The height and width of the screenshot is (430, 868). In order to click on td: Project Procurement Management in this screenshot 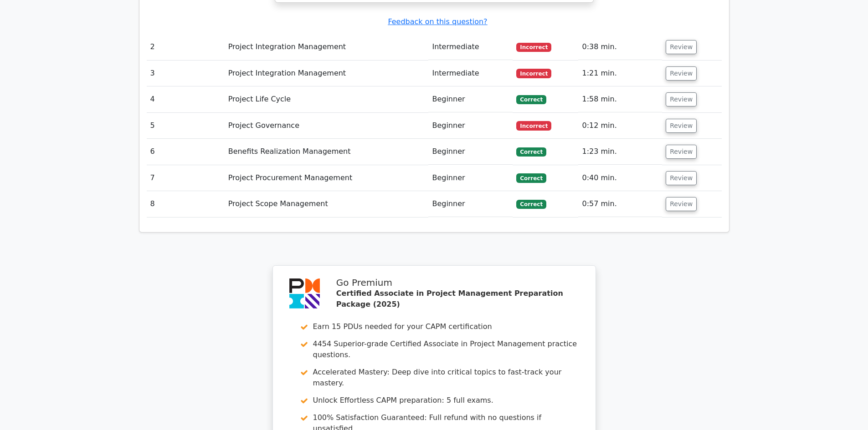, I will do `click(327, 178)`.